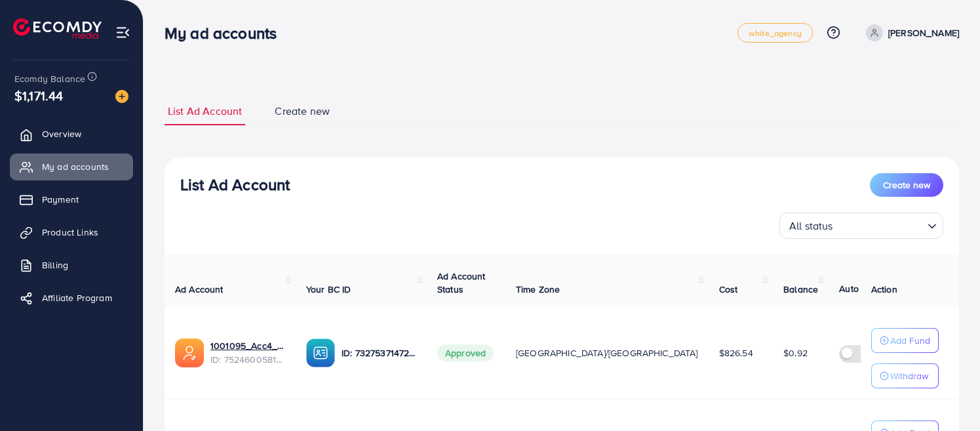 The width and height of the screenshot is (980, 431). Describe the element at coordinates (728, 289) in the screenshot. I see `span: Cost` at that location.